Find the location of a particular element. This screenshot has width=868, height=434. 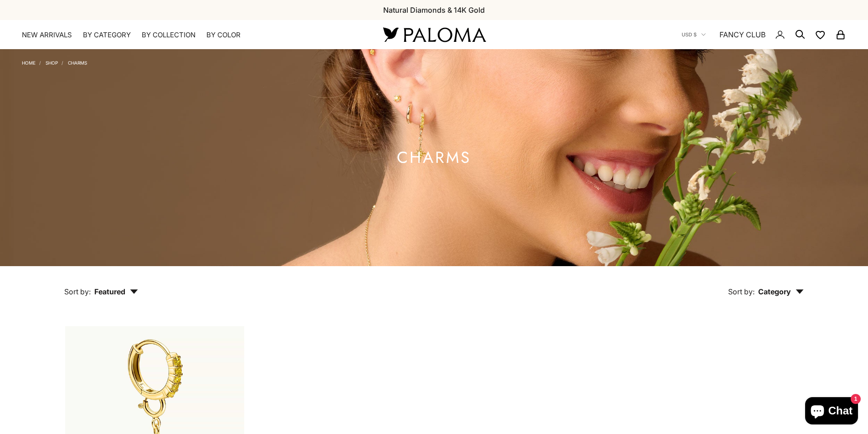

summary: By Collection is located at coordinates (168, 36).